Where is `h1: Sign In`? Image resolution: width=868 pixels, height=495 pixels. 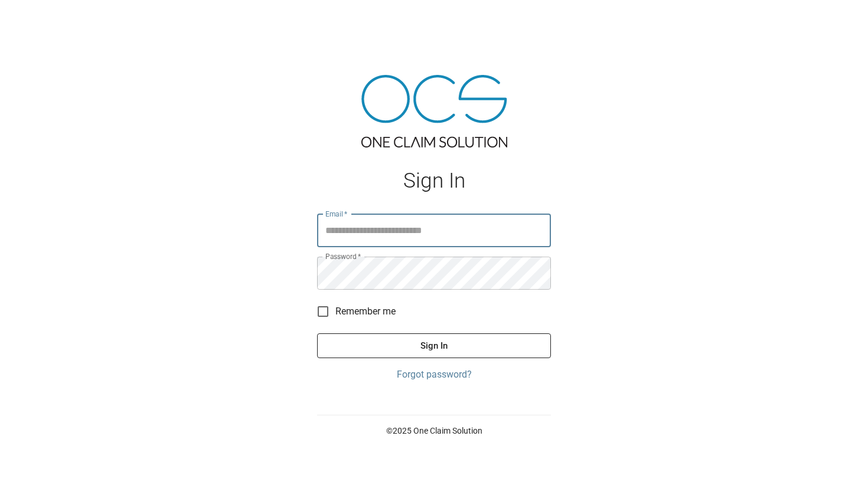 h1: Sign In is located at coordinates (434, 180).